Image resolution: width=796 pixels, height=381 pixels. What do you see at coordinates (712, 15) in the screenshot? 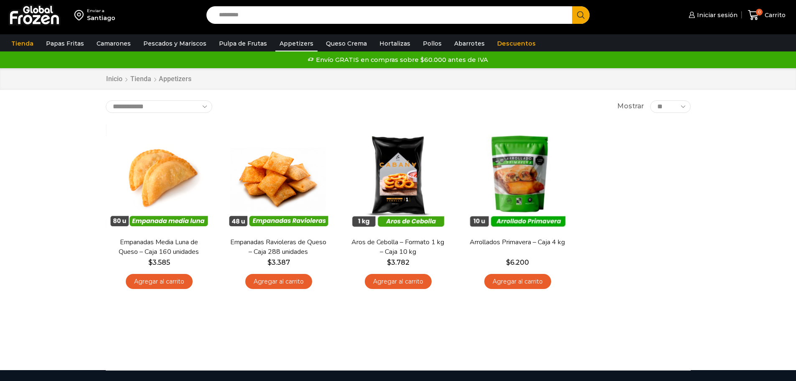
I see `a: Iniciar sesión` at bounding box center [712, 15].